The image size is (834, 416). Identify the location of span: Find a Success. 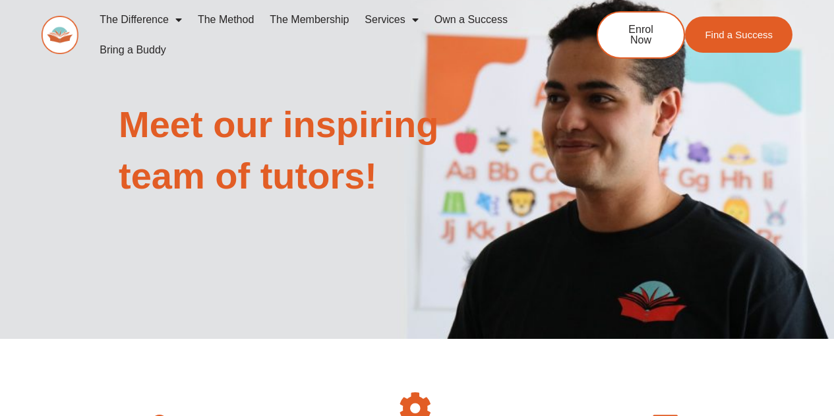
(739, 34).